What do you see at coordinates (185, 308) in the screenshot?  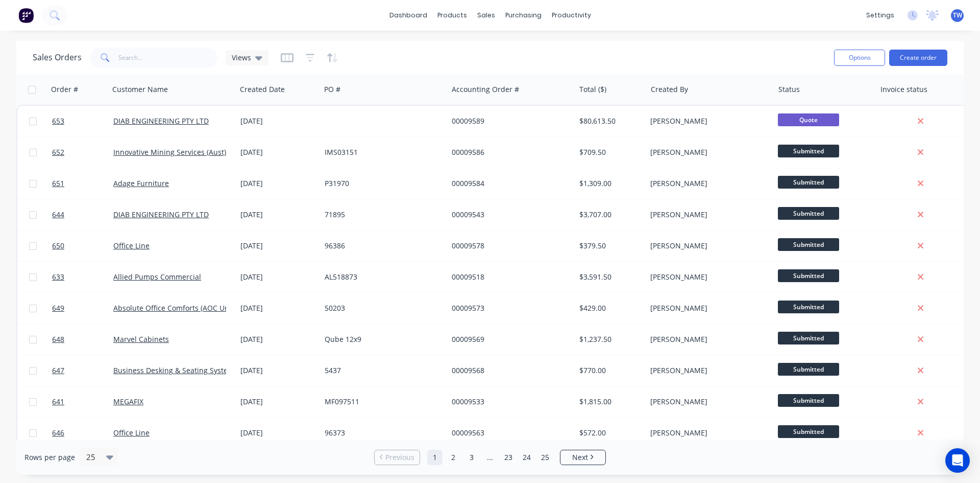 I see `a: Absolute Office Comforts (AOC Unit Trust)` at bounding box center [185, 308].